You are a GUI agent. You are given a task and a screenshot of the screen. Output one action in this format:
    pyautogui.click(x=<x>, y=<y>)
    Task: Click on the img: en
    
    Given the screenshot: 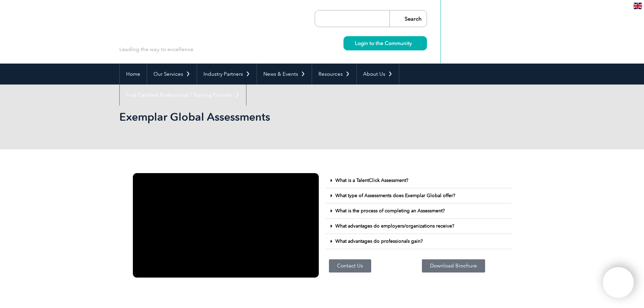 What is the action you would take?
    pyautogui.click(x=638, y=6)
    